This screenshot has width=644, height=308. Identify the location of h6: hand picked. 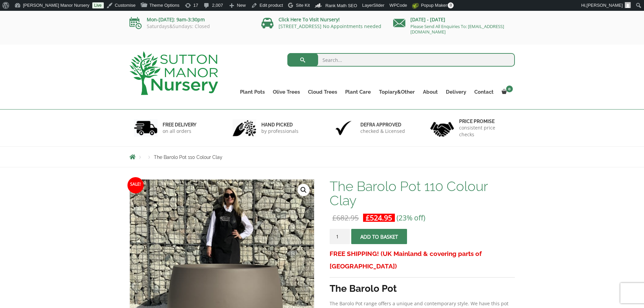
(280, 125).